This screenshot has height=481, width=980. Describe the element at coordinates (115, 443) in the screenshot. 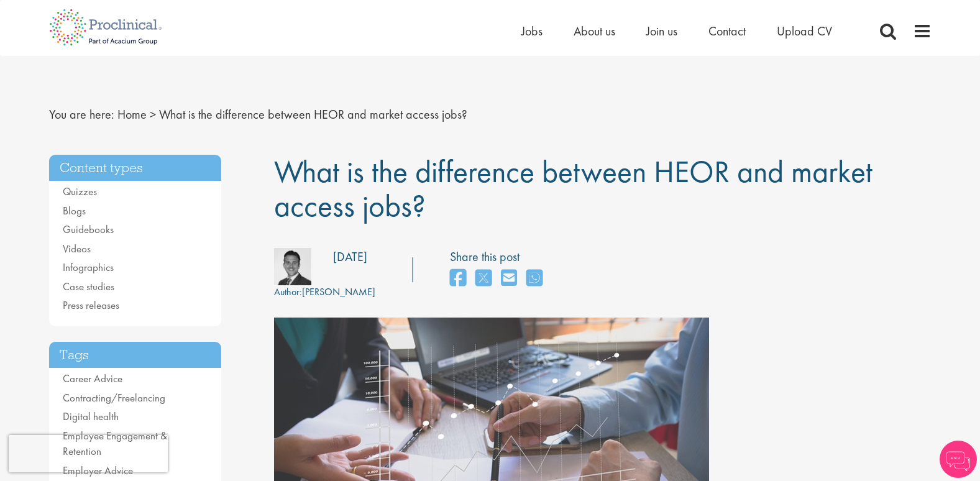

I see `a: Employee Engagement & Retention` at that location.